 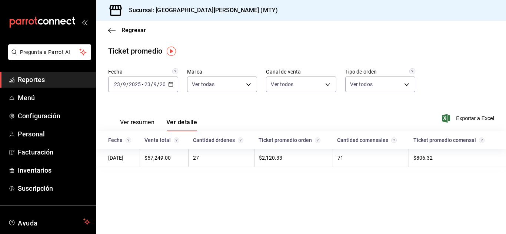 I want to click on span: Personal, so click(x=54, y=134).